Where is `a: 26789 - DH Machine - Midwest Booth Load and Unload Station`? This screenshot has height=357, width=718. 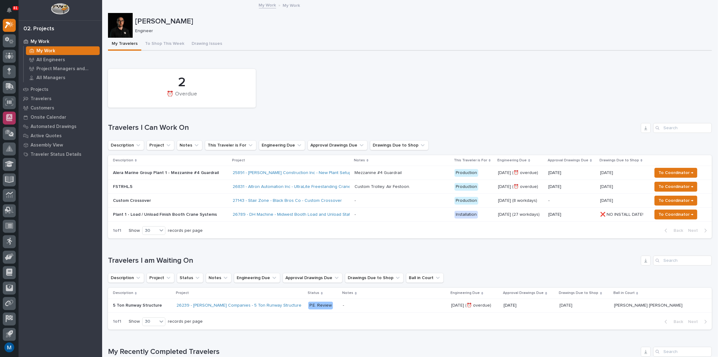
a: 26789 - DH Machine - Midwest Booth Load and Unload Station is located at coordinates (294, 214).